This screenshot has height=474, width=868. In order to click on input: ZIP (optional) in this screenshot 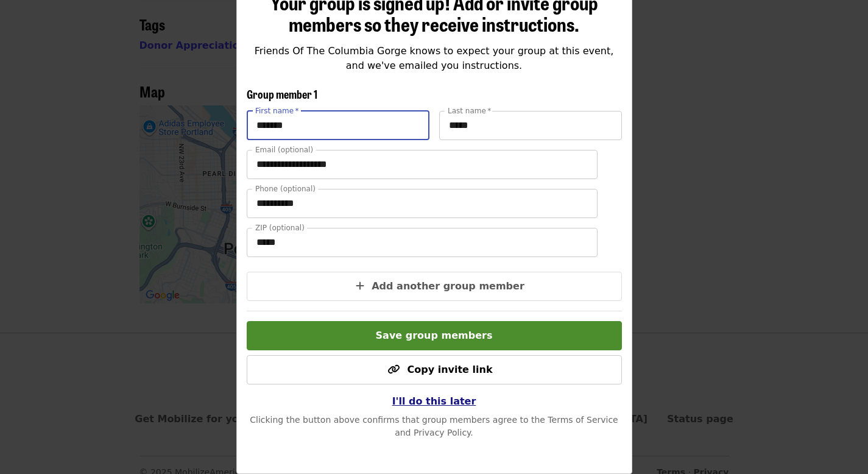, I will do `click(422, 242)`.